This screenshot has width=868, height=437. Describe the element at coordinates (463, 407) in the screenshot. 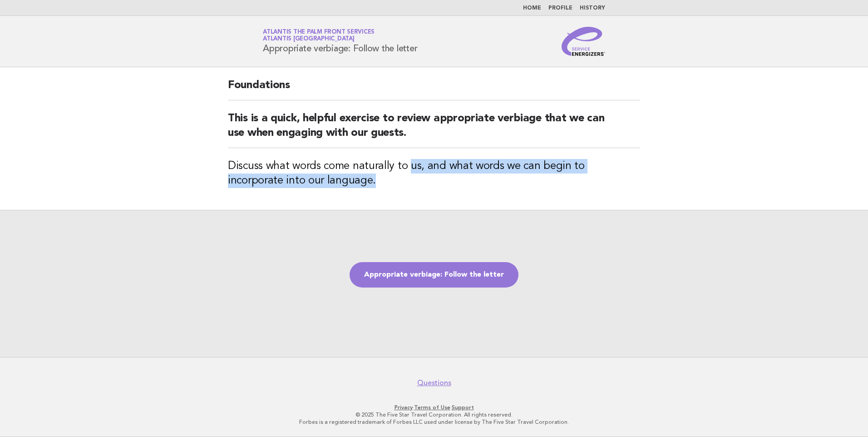

I see `a: Support` at that location.